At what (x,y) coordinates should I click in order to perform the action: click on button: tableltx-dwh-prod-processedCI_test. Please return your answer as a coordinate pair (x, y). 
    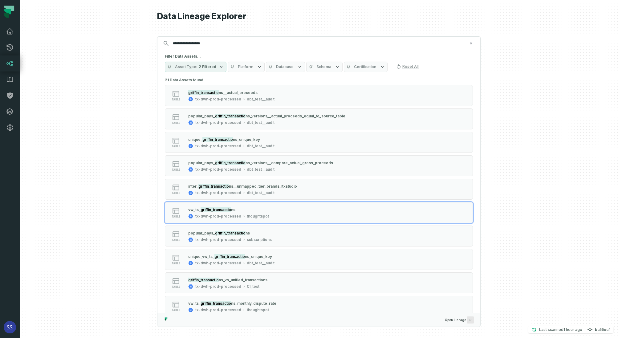
    Looking at the image, I should click on (319, 283).